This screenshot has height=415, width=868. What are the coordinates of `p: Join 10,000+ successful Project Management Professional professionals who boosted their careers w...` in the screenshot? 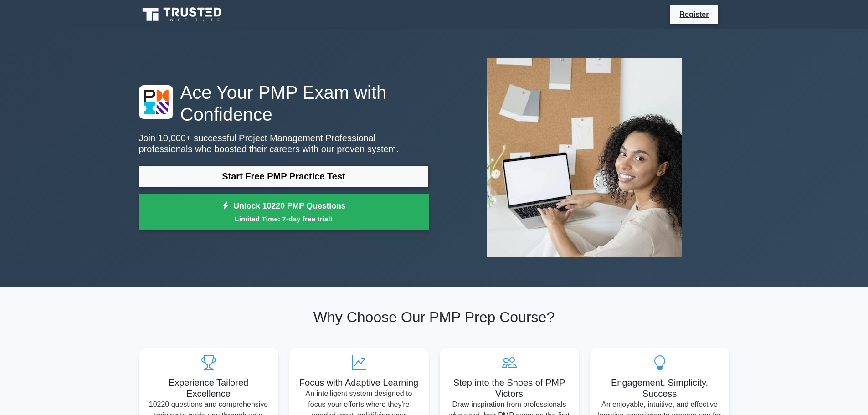 It's located at (284, 143).